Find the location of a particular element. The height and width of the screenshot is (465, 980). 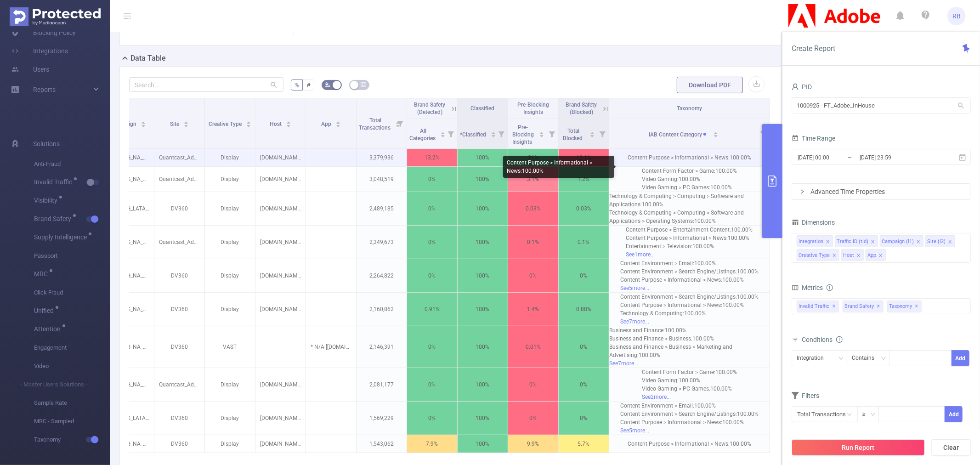

p: 5.7% is located at coordinates (583, 443).